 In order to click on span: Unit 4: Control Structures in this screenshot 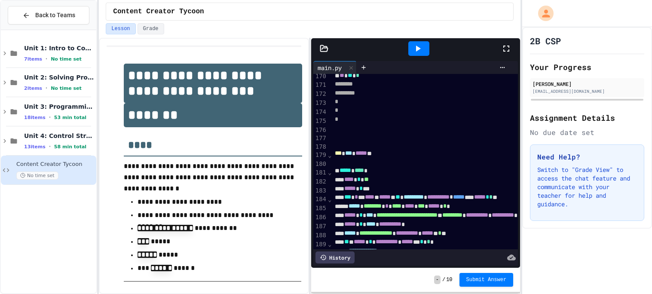, I will do `click(59, 136)`.